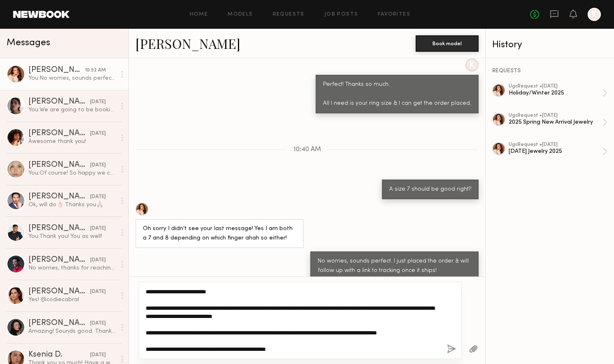 The height and width of the screenshot is (364, 614). What do you see at coordinates (307, 150) in the screenshot?
I see `span: 10:40 AM` at bounding box center [307, 150].